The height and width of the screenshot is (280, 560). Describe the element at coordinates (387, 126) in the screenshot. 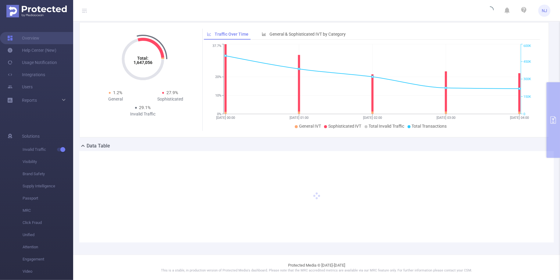

I see `span: Total Invalid Traffic` at that location.